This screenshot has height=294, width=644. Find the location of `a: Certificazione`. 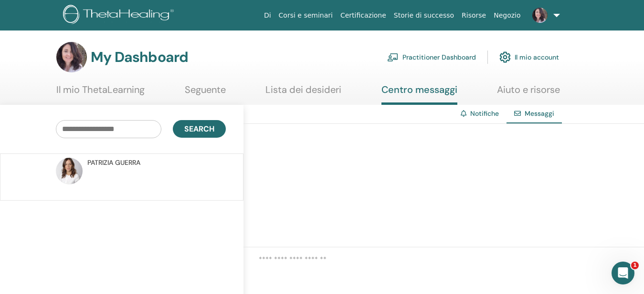

a: Certificazione is located at coordinates (363, 15).